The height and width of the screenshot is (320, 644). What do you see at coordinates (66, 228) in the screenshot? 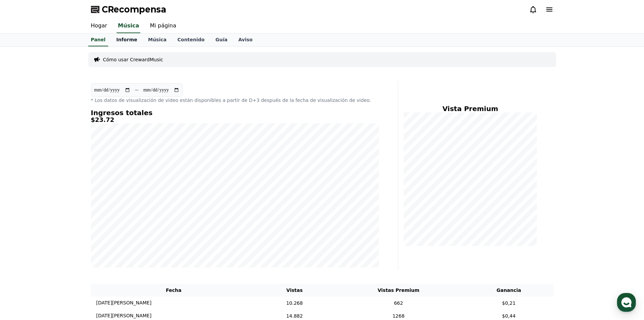
I see `span: Messages` at bounding box center [66, 228].